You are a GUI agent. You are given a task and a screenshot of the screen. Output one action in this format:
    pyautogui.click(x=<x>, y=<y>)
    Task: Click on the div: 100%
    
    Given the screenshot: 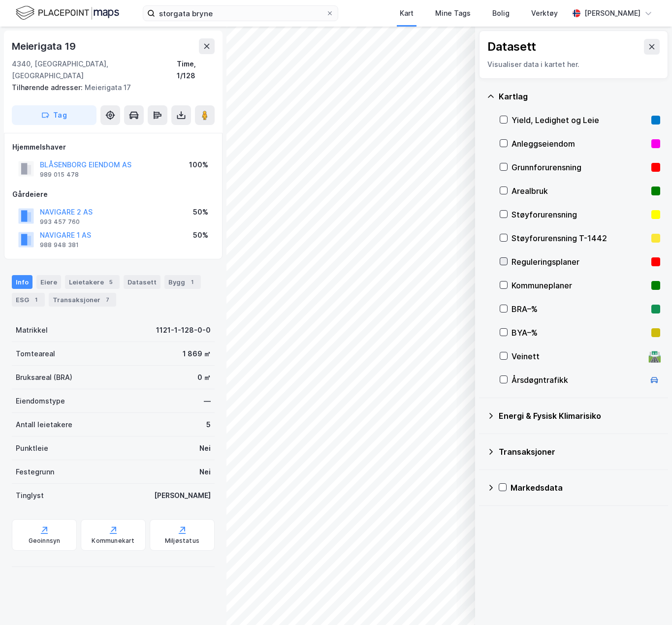 What is the action you would take?
    pyautogui.click(x=198, y=165)
    